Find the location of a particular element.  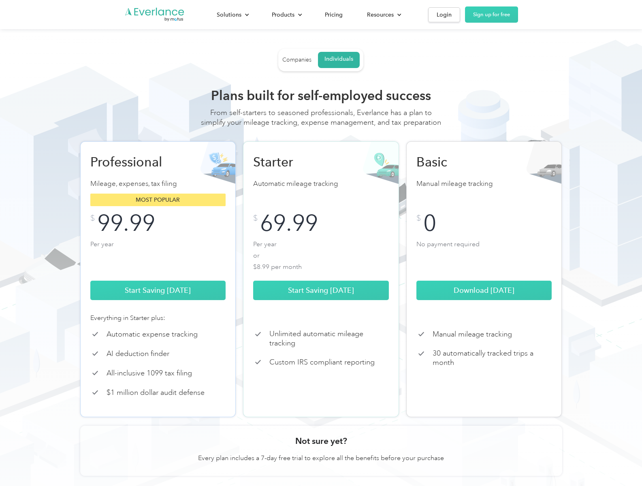

h2: Basic is located at coordinates (459, 162).